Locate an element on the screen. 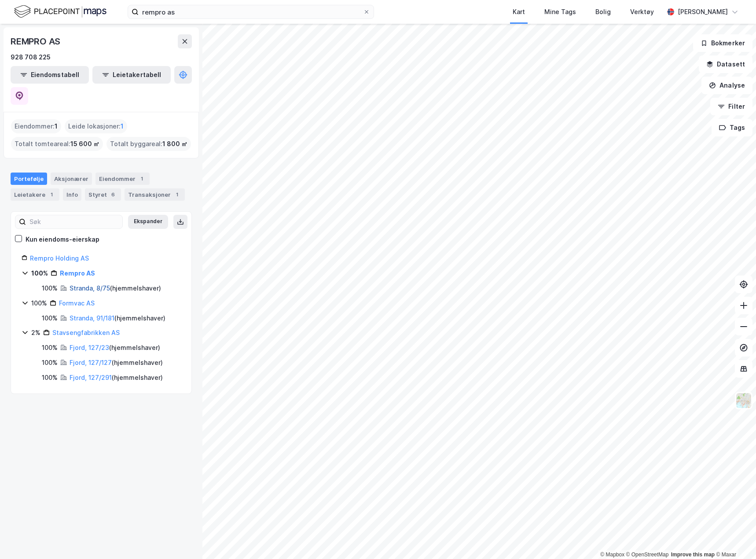 The image size is (756, 559). button: Ekspander is located at coordinates (148, 221).